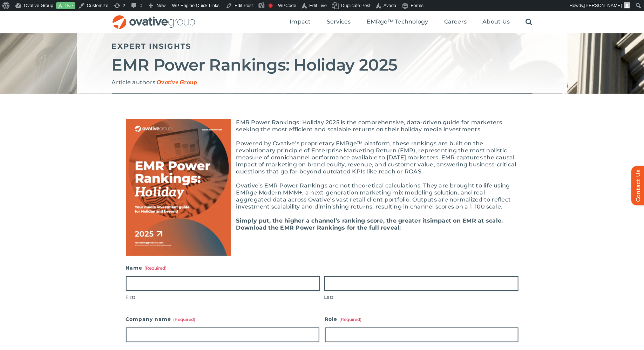  What do you see at coordinates (455, 22) in the screenshot?
I see `a: Careers` at bounding box center [455, 22].